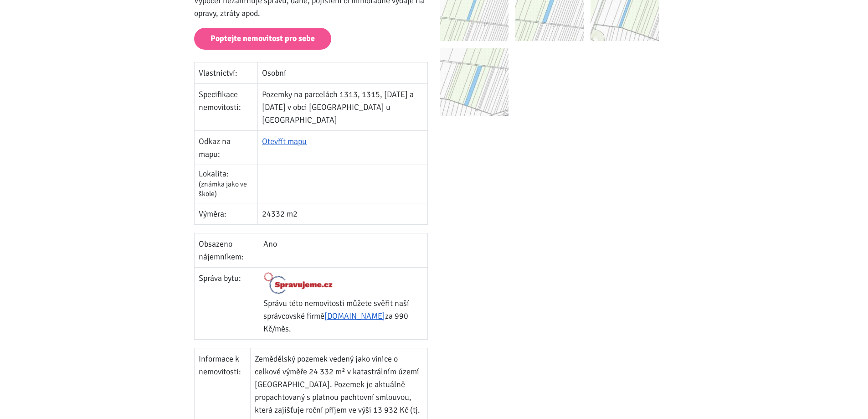  Describe the element at coordinates (226, 184) in the screenshot. I see `td: Lokalita:` at that location.